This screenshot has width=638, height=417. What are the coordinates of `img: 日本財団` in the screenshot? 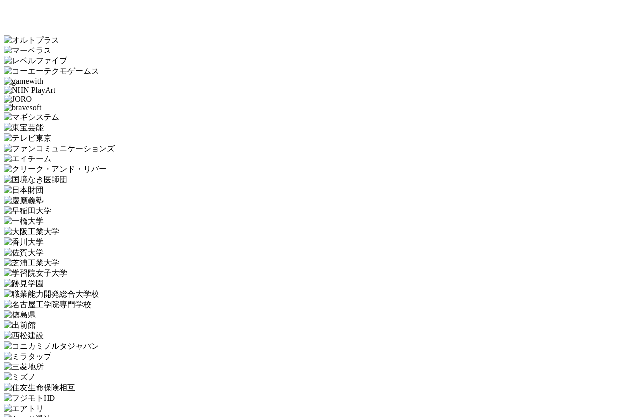 It's located at (24, 190).